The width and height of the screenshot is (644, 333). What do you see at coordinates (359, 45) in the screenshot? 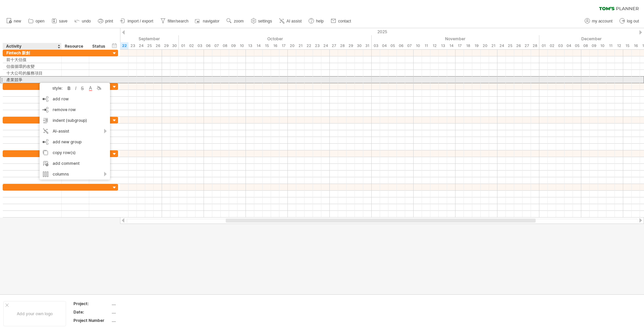
I see `div: Thursday, 30 October 2025` at bounding box center [359, 45].